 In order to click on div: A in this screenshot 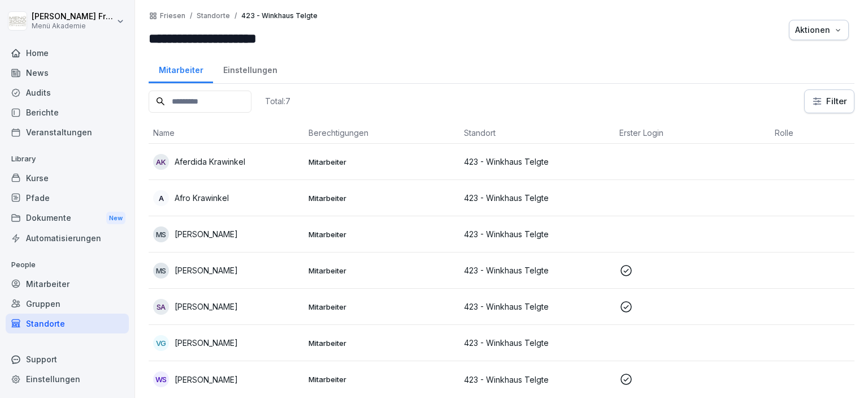, I will do `click(161, 198)`.